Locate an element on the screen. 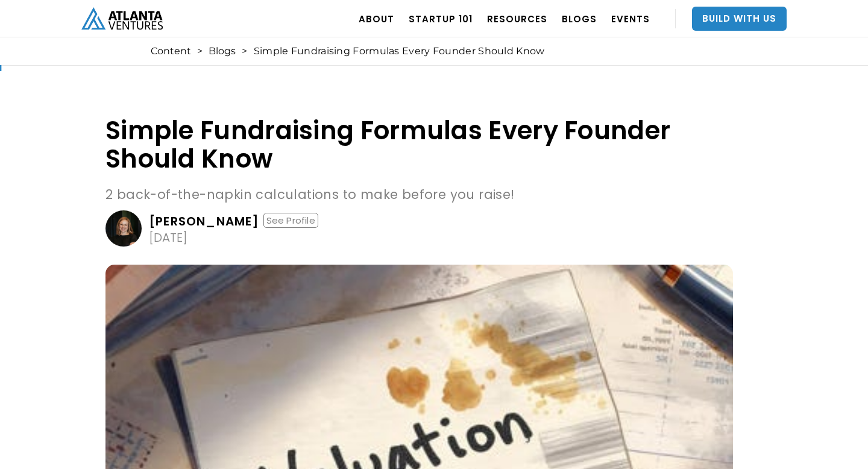 The width and height of the screenshot is (868, 469). a: Content is located at coordinates (170, 51).